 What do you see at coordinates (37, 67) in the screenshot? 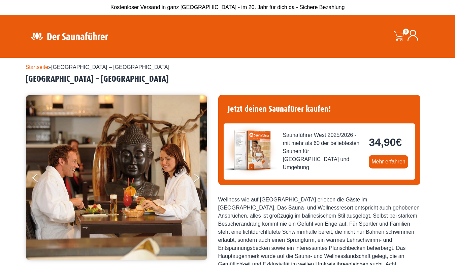
I see `a: Startseite` at bounding box center [37, 67].